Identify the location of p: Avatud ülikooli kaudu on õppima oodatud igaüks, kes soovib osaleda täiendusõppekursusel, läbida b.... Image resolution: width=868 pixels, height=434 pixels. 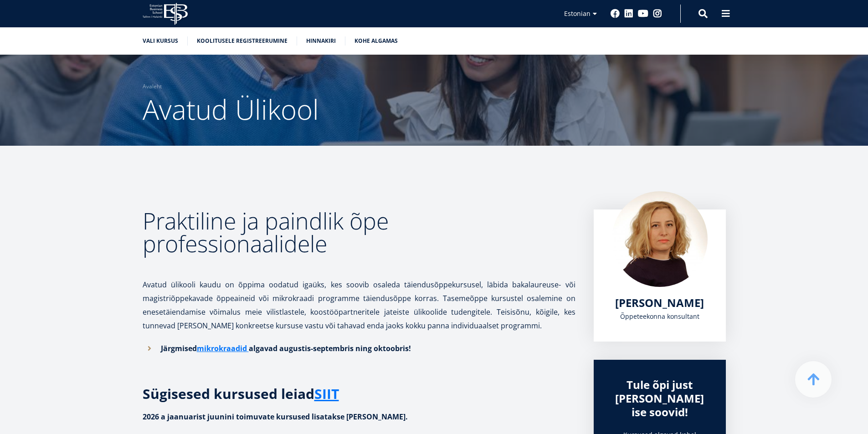
(359, 298).